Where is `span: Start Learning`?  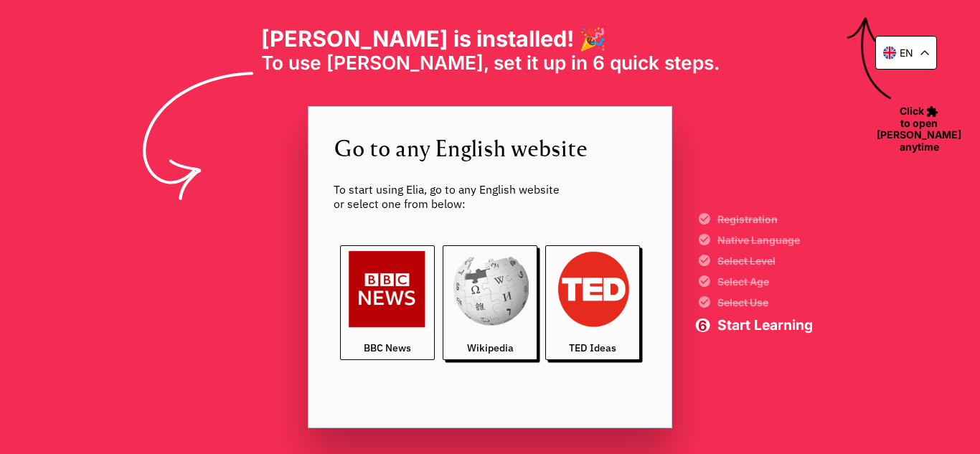
span: Start Learning is located at coordinates (765, 325).